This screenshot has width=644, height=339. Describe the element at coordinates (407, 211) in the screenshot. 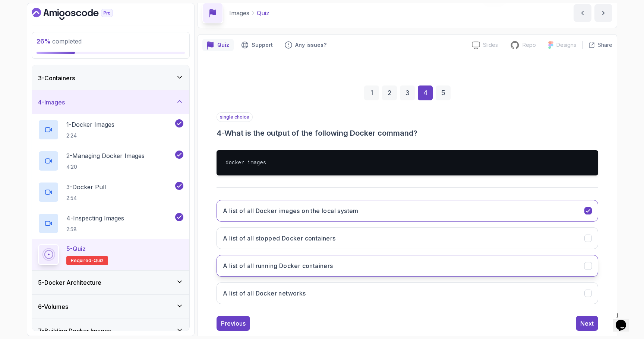

I see `button: A list of all Docker images on the local system` at that location.